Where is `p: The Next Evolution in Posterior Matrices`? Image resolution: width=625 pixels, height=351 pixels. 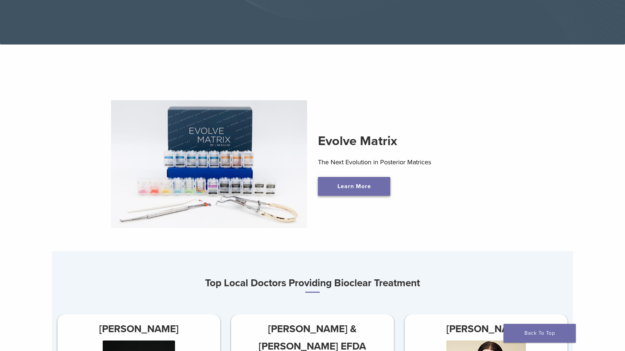
p: The Next Evolution in Posterior Matrices is located at coordinates (416, 162).